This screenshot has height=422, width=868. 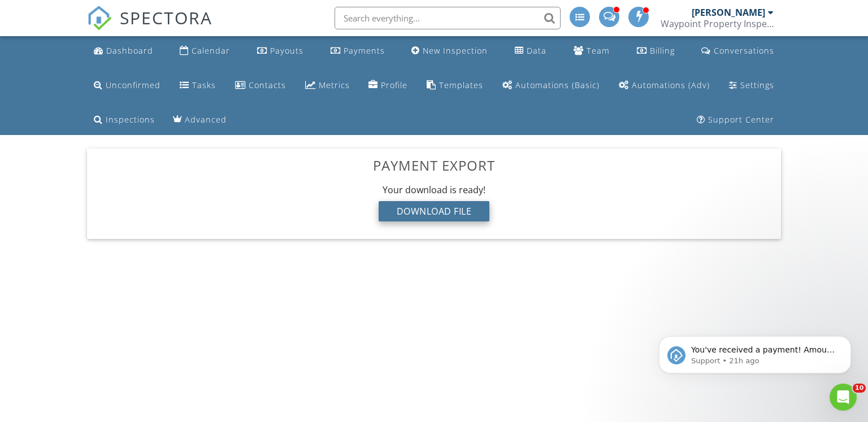 I want to click on a: SPECTORA, so click(x=150, y=27).